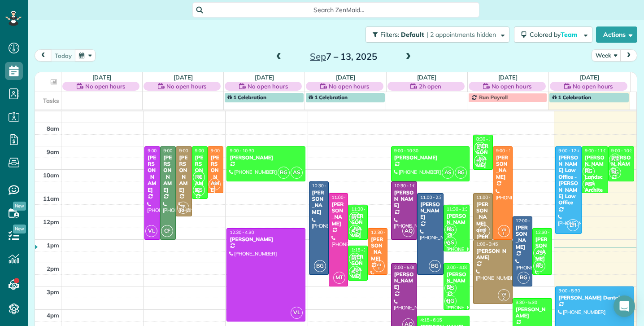  I want to click on span: 1pm, so click(53, 245).